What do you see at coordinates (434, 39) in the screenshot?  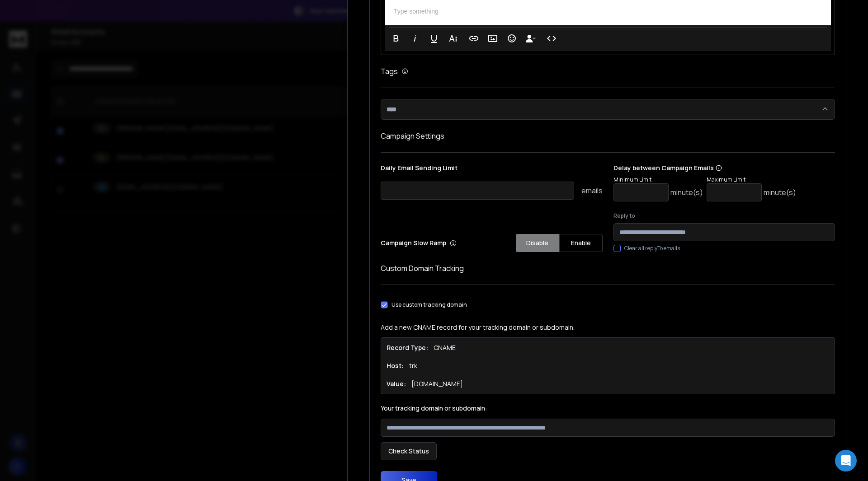 I see `button: Underline (Ctrl+U)` at bounding box center [434, 39].